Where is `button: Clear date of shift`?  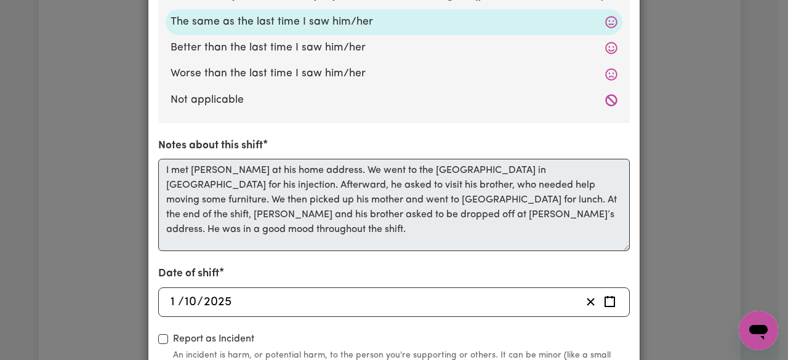
button: Clear date of shift is located at coordinates (590, 302).